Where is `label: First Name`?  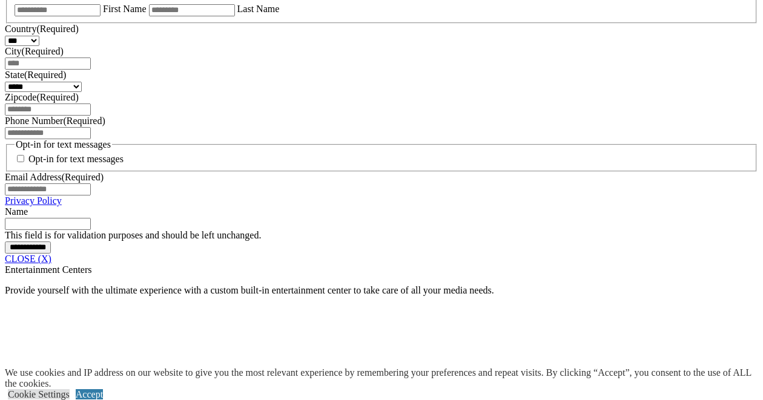
label: First Name is located at coordinates (125, 8).